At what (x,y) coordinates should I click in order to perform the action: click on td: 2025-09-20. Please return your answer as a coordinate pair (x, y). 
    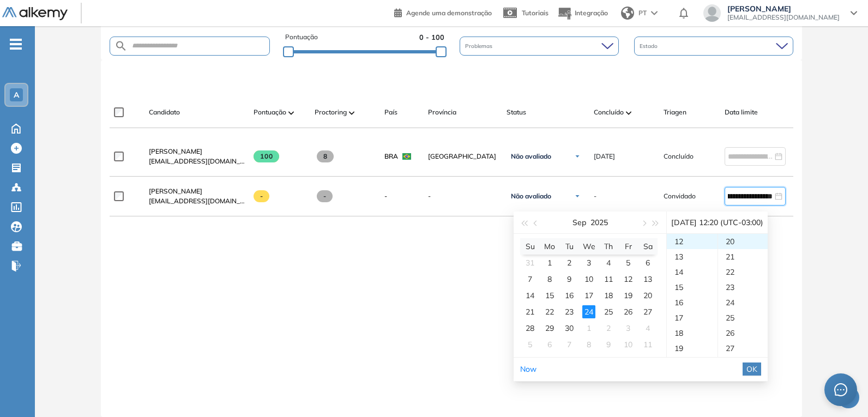
    Looking at the image, I should click on (648, 296).